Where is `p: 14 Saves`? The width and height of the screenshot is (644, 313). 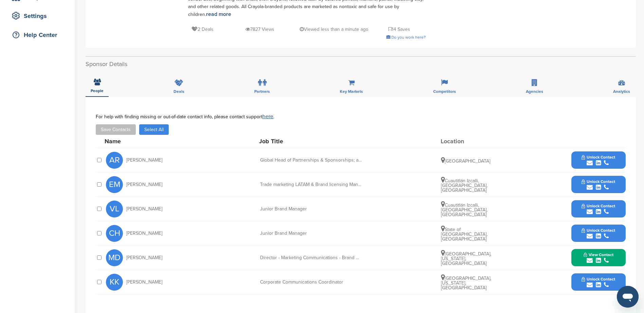 p: 14 Saves is located at coordinates (399, 29).